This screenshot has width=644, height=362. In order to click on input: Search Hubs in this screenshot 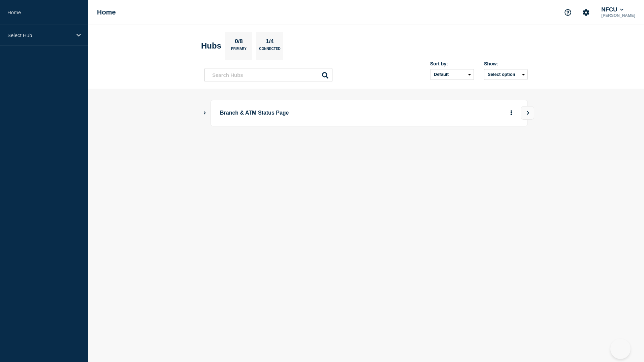, I will do `click(268, 75)`.